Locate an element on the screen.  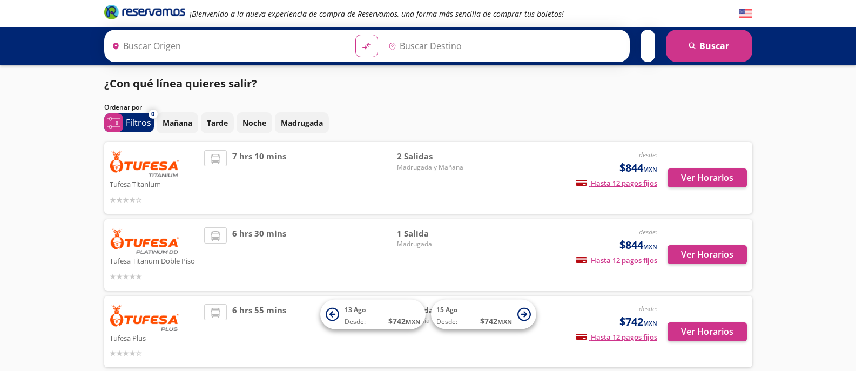
a: Brand Logo is located at coordinates (145, 14).